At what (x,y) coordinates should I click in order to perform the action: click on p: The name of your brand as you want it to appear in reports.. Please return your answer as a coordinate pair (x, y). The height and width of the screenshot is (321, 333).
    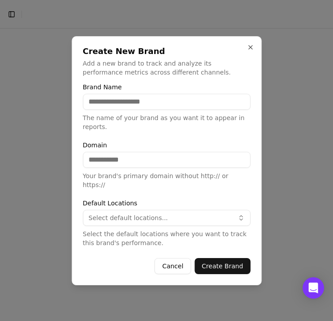
    Looking at the image, I should click on (166, 122).